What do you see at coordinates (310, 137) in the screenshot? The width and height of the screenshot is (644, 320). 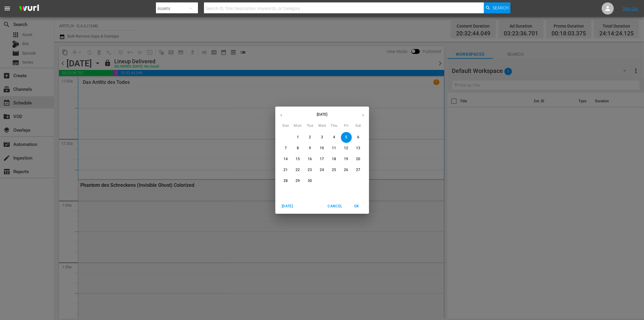 I see `p: 2` at bounding box center [310, 137].